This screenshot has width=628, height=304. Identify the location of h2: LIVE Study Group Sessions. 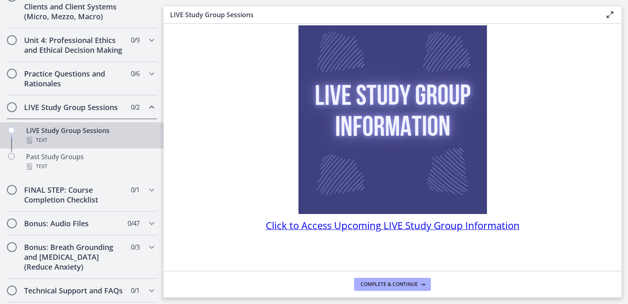
(74, 107).